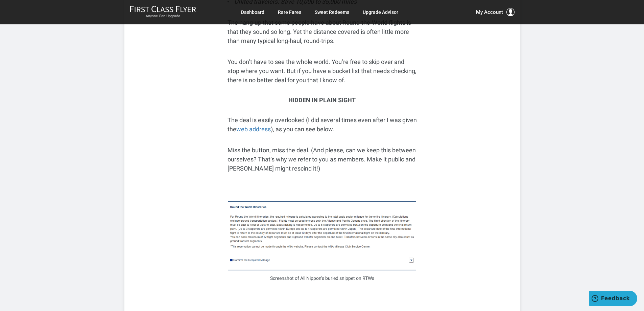  Describe the element at coordinates (495, 12) in the screenshot. I see `button: My Account` at that location.